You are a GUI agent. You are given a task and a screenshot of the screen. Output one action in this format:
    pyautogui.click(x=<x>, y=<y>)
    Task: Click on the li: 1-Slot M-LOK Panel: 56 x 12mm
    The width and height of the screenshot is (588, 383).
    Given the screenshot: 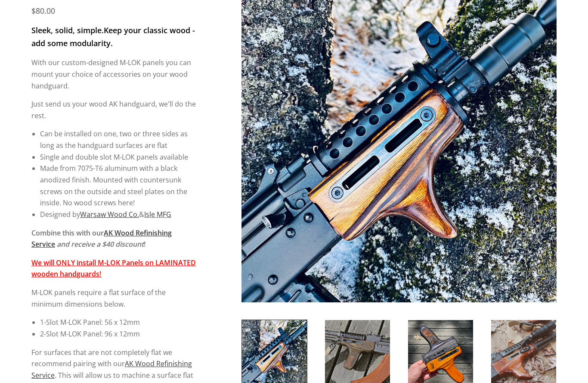 What is the action you would take?
    pyautogui.click(x=118, y=322)
    